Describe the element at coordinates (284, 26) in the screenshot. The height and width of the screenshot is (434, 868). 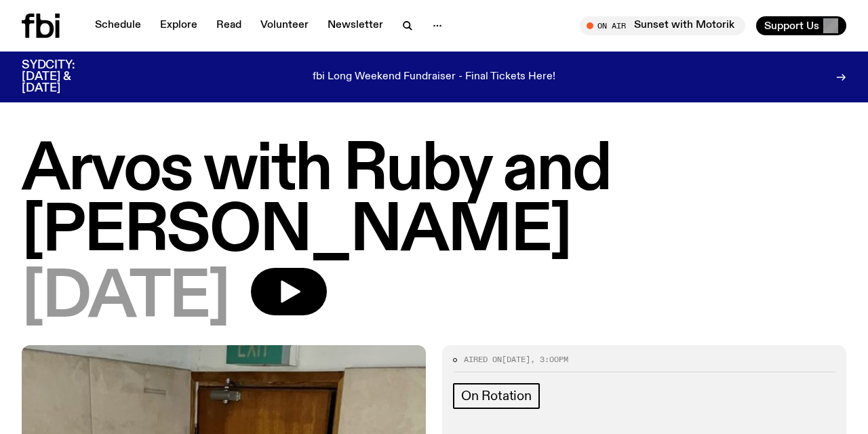
I see `a: Volunteer` at that location.